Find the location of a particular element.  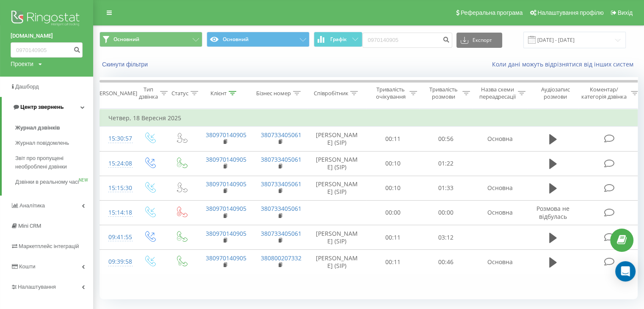

div: Тип дзвінка is located at coordinates (148, 93).